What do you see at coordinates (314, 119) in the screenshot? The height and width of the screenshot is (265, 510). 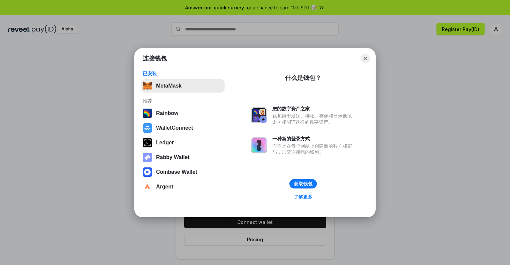 I see `div: 钱包用于发送、接收、存储和显示像以太坊和NFT这样的数字资产。` at bounding box center [314, 119].